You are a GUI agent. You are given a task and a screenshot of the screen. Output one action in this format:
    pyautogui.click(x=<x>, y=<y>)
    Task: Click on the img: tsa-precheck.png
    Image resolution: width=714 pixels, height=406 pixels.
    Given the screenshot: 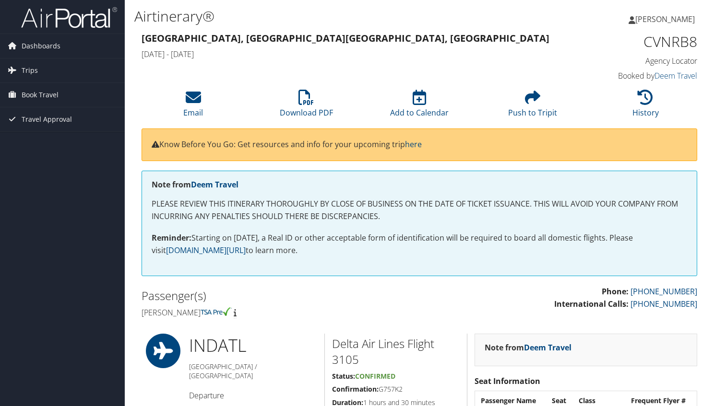 What is the action you would take?
    pyautogui.click(x=216, y=312)
    